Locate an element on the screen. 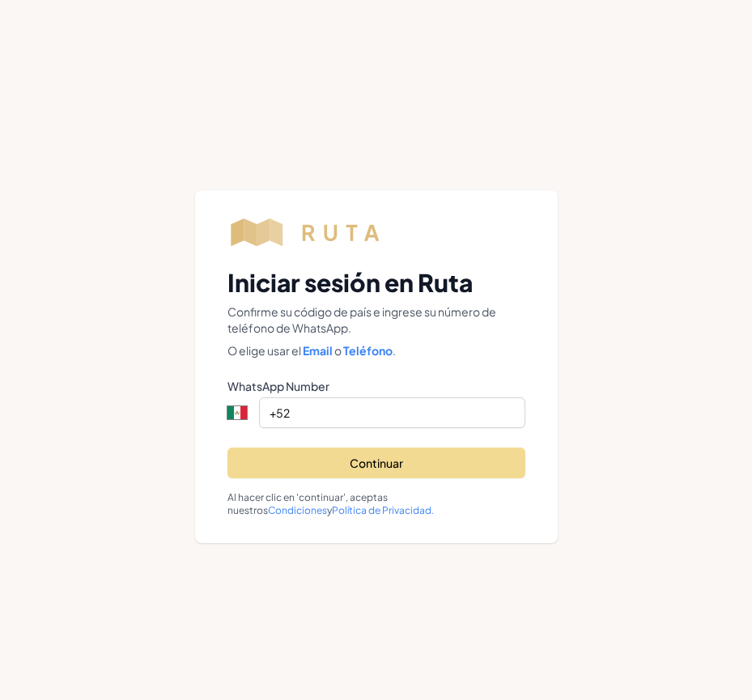 Image resolution: width=752 pixels, height=700 pixels. a: Condiciones is located at coordinates (296, 510).